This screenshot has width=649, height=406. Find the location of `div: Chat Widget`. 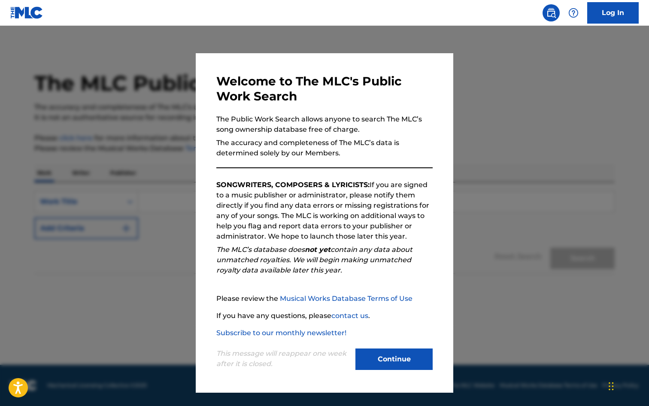

div: Chat Widget is located at coordinates (627, 385).